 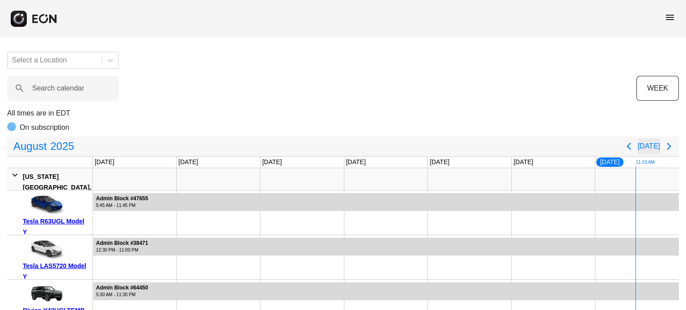 What do you see at coordinates (343, 113) in the screenshot?
I see `p: All times are in EDT` at bounding box center [343, 113].